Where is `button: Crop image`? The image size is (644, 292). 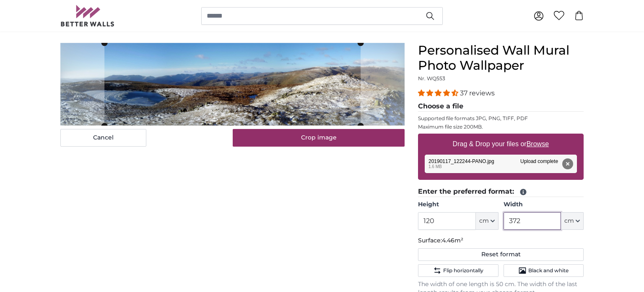 button: Crop image is located at coordinates (318, 138).